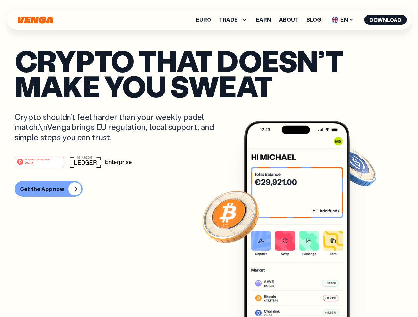  What do you see at coordinates (288, 20) in the screenshot?
I see `a: About` at bounding box center [288, 20].